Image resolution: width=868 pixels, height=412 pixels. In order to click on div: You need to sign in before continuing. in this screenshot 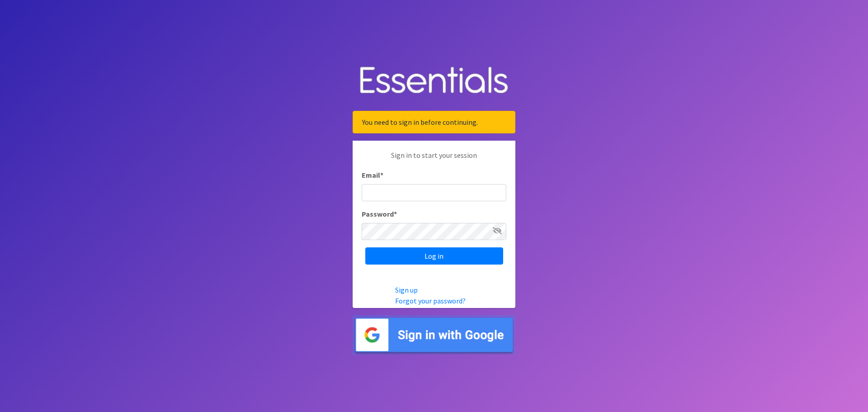, I will do `click(434, 122)`.